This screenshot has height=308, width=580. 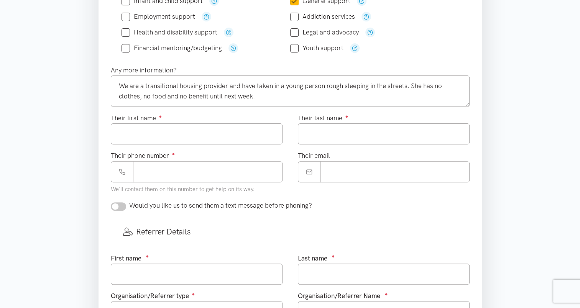 I want to click on label: Financial mentoring/budgeting, so click(x=172, y=48).